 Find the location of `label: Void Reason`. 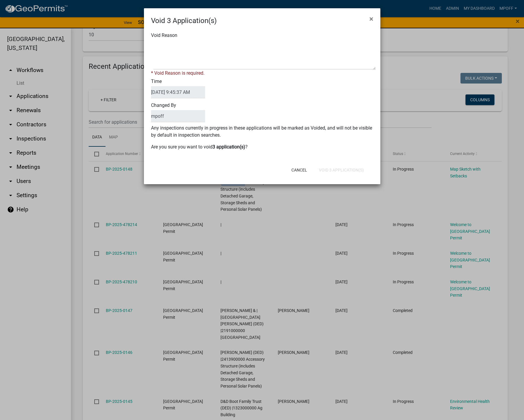

label: Void Reason is located at coordinates (164, 35).